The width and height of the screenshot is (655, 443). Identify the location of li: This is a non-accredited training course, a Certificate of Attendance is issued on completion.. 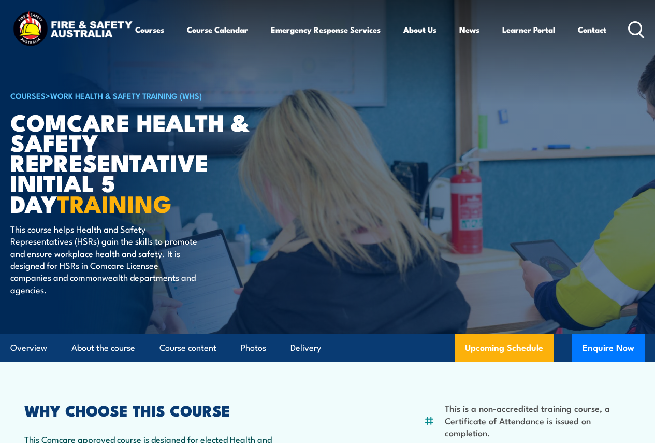
(537, 420).